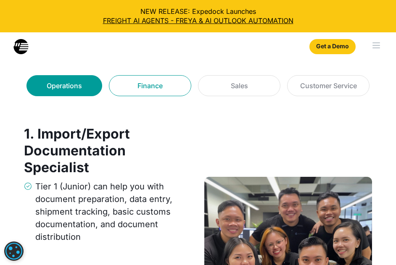 The width and height of the screenshot is (396, 265). Describe the element at coordinates (150, 86) in the screenshot. I see `div: Finance` at that location.